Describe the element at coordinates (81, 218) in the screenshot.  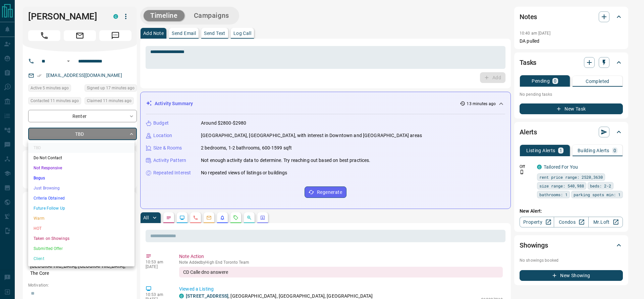
I see `li: Warm` at that location.